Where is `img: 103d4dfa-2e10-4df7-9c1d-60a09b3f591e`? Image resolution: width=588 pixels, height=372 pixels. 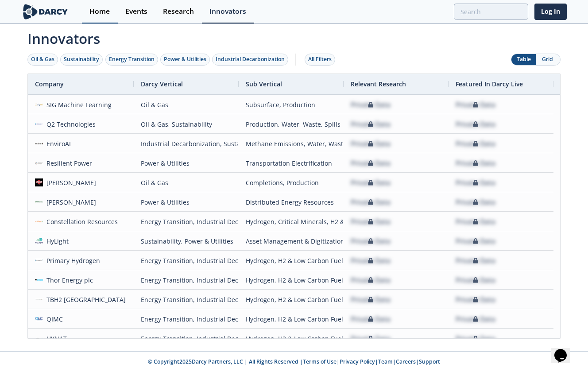
img: 103d4dfa-2e10-4df7-9c1d-60a09b3f591e is located at coordinates (39, 124).